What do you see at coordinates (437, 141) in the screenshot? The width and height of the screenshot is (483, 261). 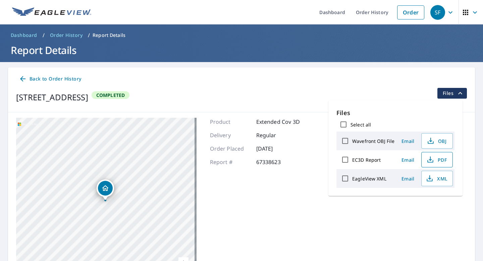 I see `button: OBJ` at bounding box center [437, 141].